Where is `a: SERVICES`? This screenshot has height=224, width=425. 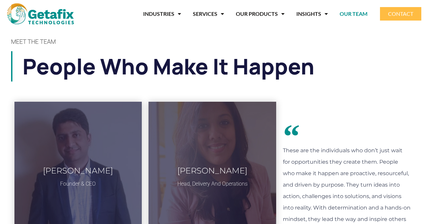
a: SERVICES is located at coordinates (208, 14).